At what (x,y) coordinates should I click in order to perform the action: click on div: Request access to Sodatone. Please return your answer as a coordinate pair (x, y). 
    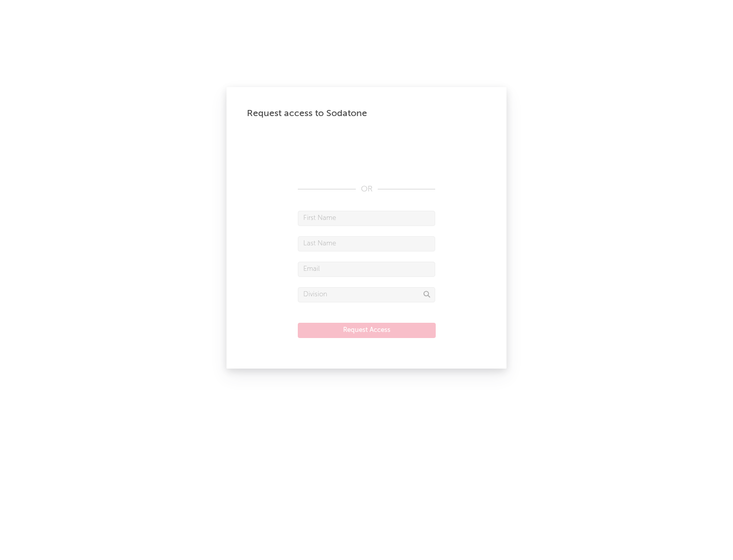
    Looking at the image, I should click on (366, 114).